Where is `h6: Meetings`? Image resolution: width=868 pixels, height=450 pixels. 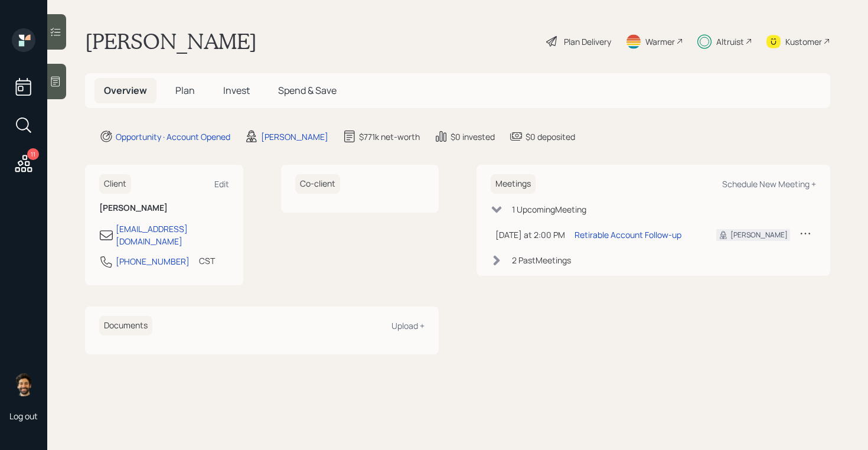
h6: Meetings is located at coordinates (513, 183).